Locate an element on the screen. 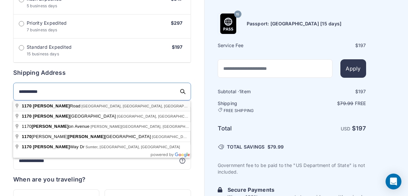  svg: More information is located at coordinates (183, 161).